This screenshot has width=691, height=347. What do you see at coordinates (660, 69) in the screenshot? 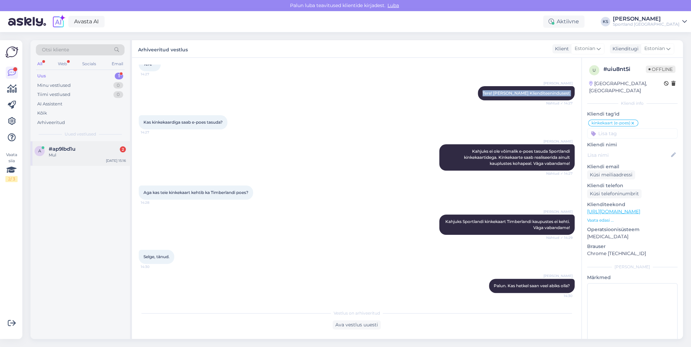
I see `span: Offline` at bounding box center [660, 69].